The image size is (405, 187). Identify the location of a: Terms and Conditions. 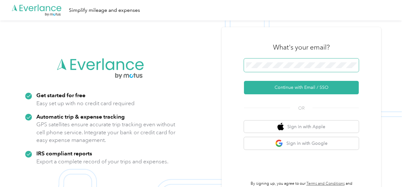
(326, 183).